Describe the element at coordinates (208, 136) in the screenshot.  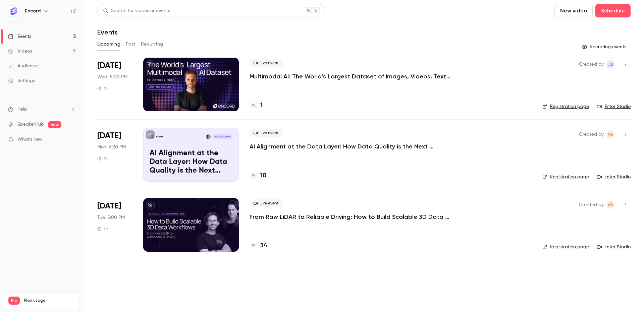
I see `img: James Clough` at that location.